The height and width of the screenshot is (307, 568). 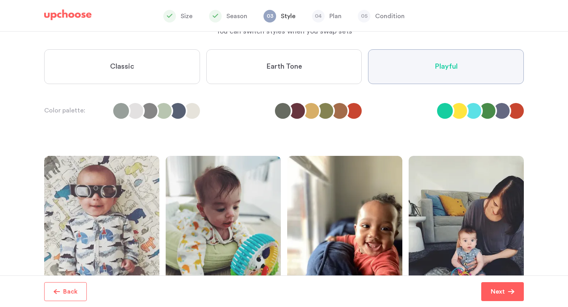 I want to click on span: 03, so click(x=270, y=16).